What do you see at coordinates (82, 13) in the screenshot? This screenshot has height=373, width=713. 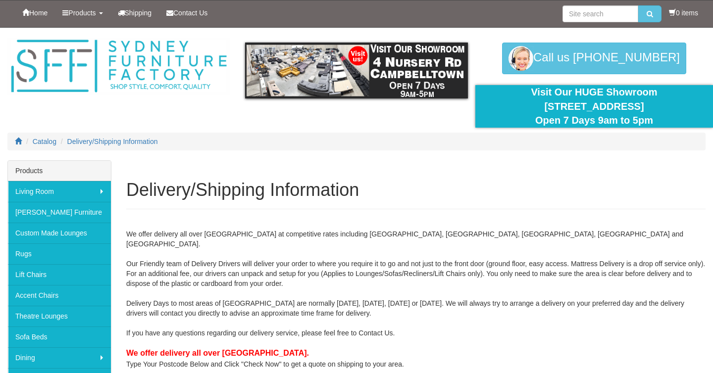 I see `span: Products` at bounding box center [82, 13].